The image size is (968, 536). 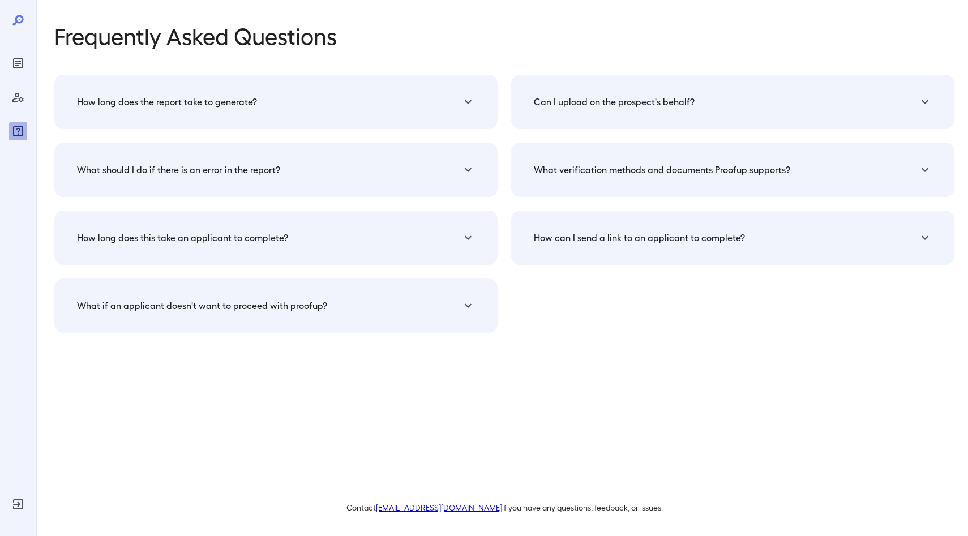 I want to click on p: Contact if you have any questions, feedback, or issues., so click(x=504, y=508).